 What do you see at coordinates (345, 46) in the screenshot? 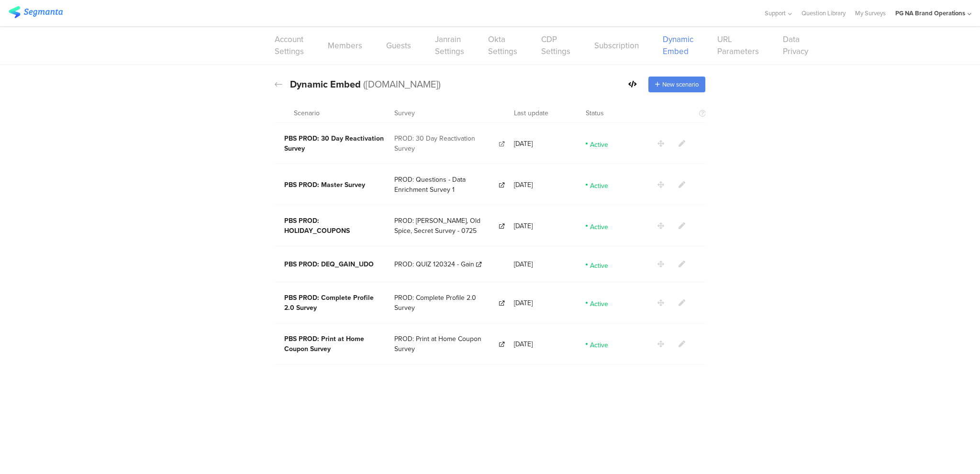
I see `a: Members` at bounding box center [345, 46].